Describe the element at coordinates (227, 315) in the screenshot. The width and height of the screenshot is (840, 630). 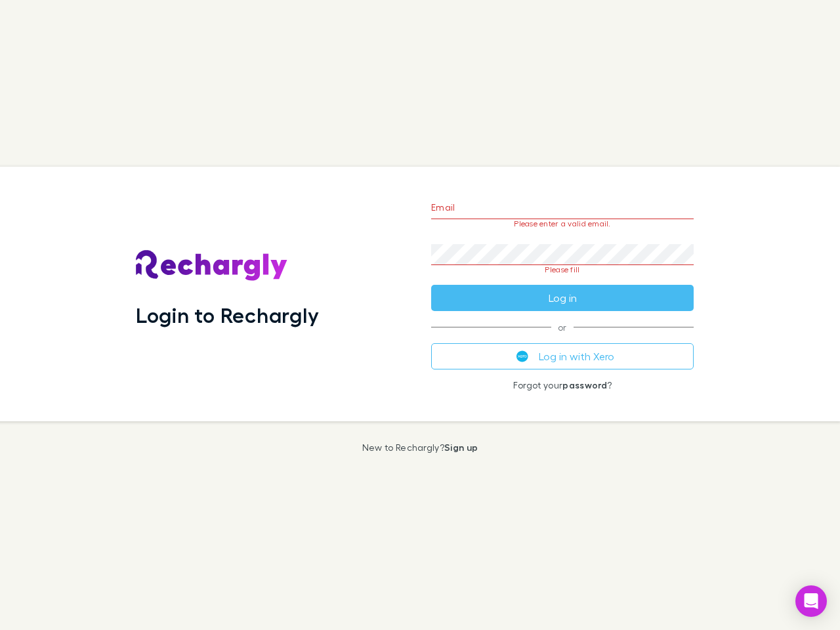
I see `h1: Login to Rechargly` at that location.